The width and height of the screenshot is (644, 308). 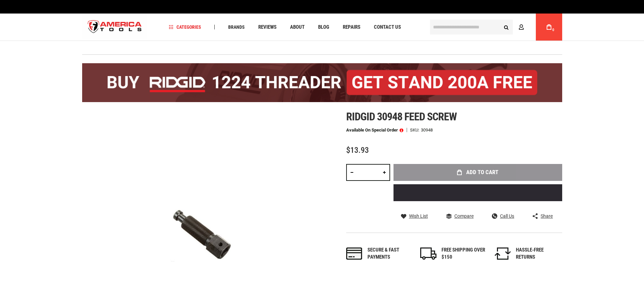 What do you see at coordinates (401, 117) in the screenshot?
I see `span: Ridgid 30948 feed screw` at bounding box center [401, 117].